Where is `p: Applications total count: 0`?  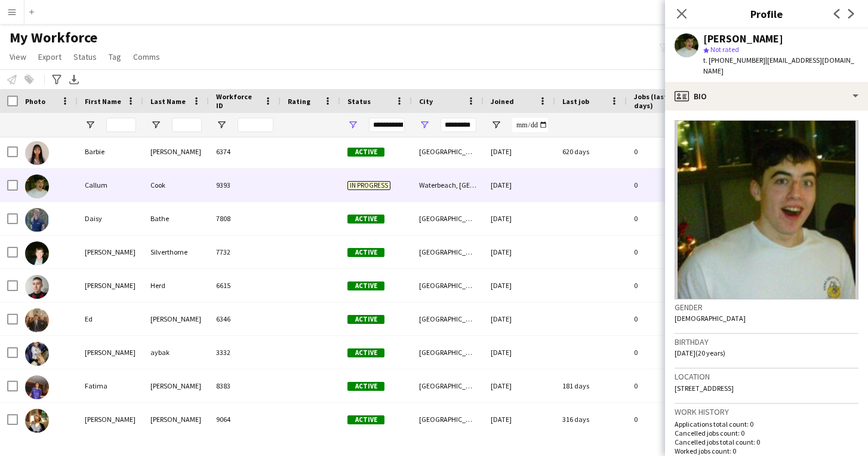
p: Applications total count: 0 is located at coordinates (767, 424).